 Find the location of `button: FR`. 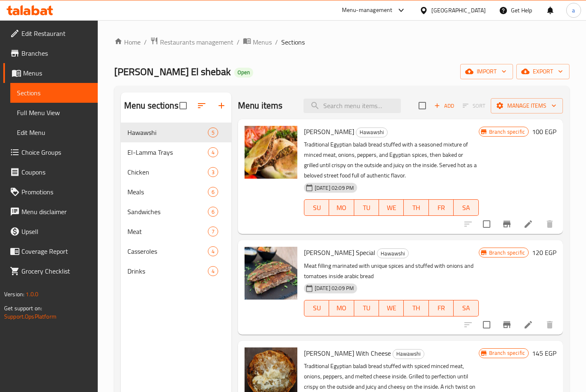

button: FR is located at coordinates (441, 308).